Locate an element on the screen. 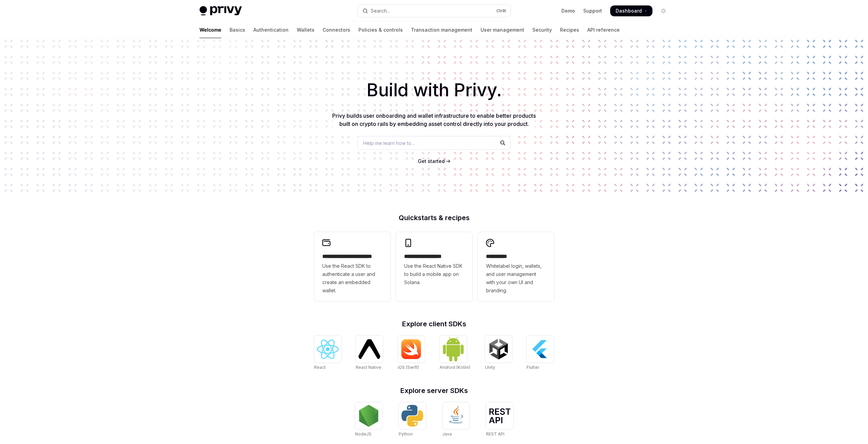 This screenshot has width=868, height=444. a: Wallets is located at coordinates (305, 30).